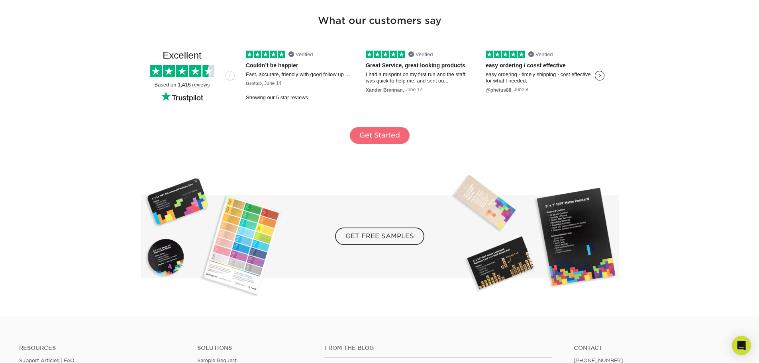 The width and height of the screenshot is (759, 363). Describe the element at coordinates (380, 236) in the screenshot. I see `a: GET FREE SAMPLES` at that location.